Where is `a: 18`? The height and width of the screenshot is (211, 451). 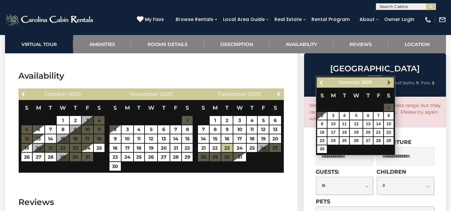
a: 18 is located at coordinates (344, 133).